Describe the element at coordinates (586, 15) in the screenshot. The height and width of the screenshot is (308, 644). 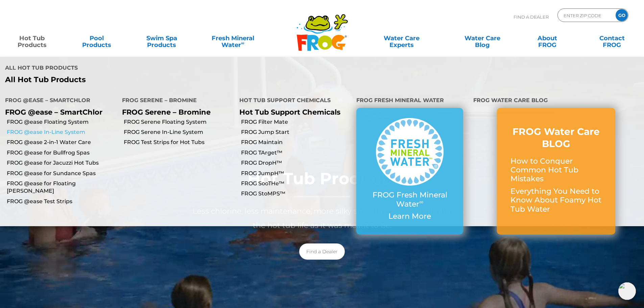
I see `input: Zip Code Form` at that location.